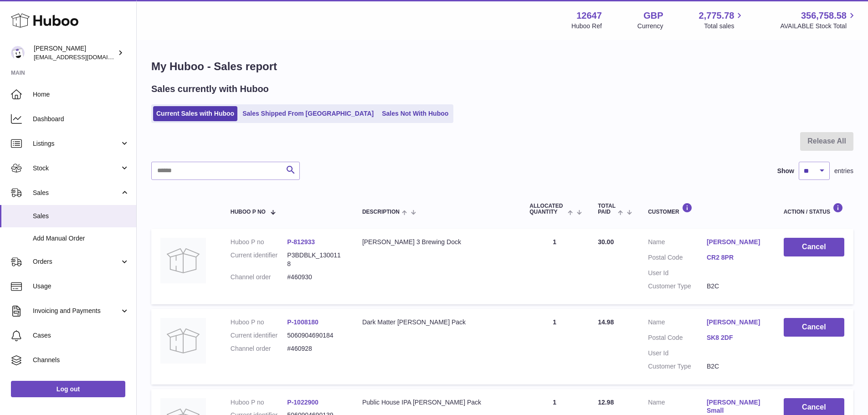 The width and height of the screenshot is (868, 415). I want to click on dd: P3BDBLK_1300118, so click(315, 260).